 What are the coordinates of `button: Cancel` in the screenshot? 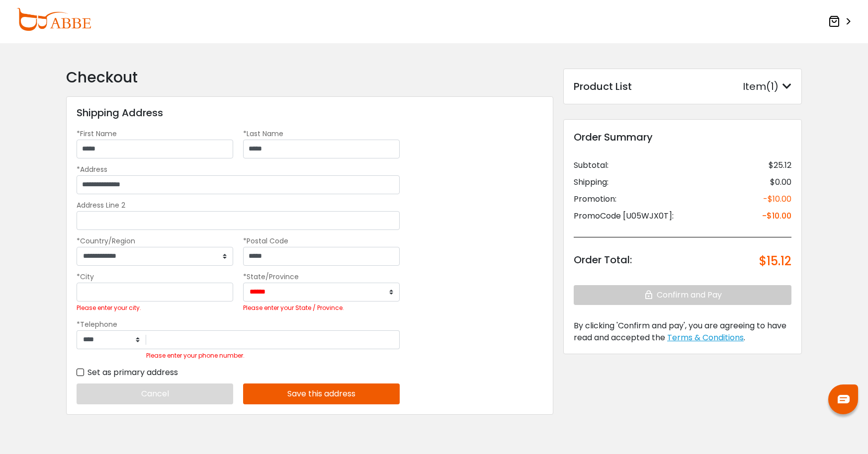 It's located at (155, 394).